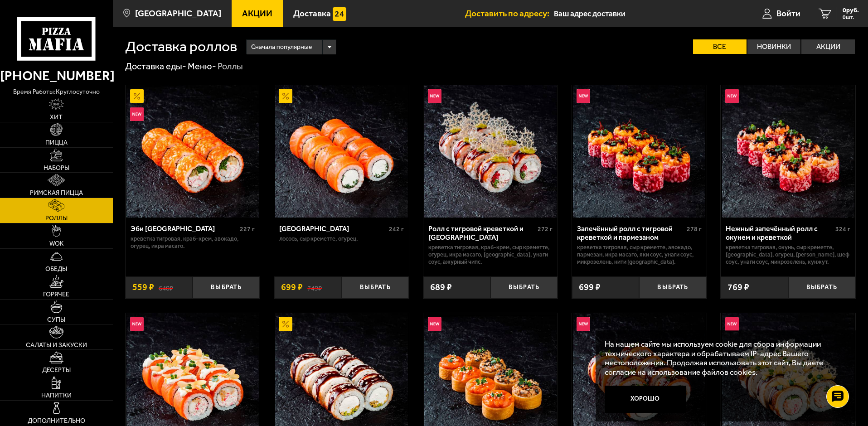 The width and height of the screenshot is (868, 426). What do you see at coordinates (639, 151) in the screenshot?
I see `a: НовинкаЗапечённый ролл с тигровой креветкой и пармезаном` at bounding box center [639, 151].